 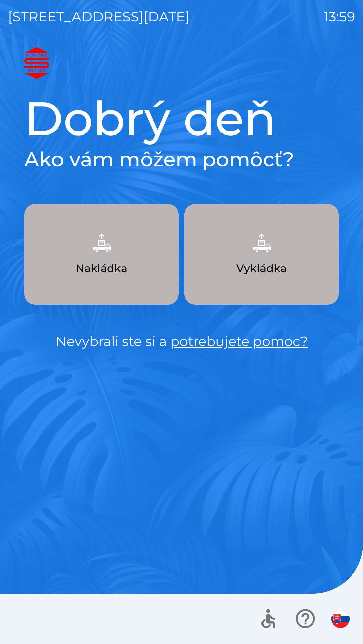 I want to click on h1: Dobrý deň, so click(x=182, y=118).